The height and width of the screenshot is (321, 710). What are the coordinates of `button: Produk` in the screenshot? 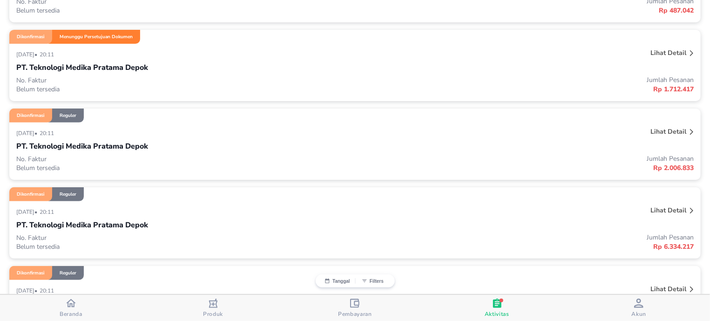 It's located at (213, 308).